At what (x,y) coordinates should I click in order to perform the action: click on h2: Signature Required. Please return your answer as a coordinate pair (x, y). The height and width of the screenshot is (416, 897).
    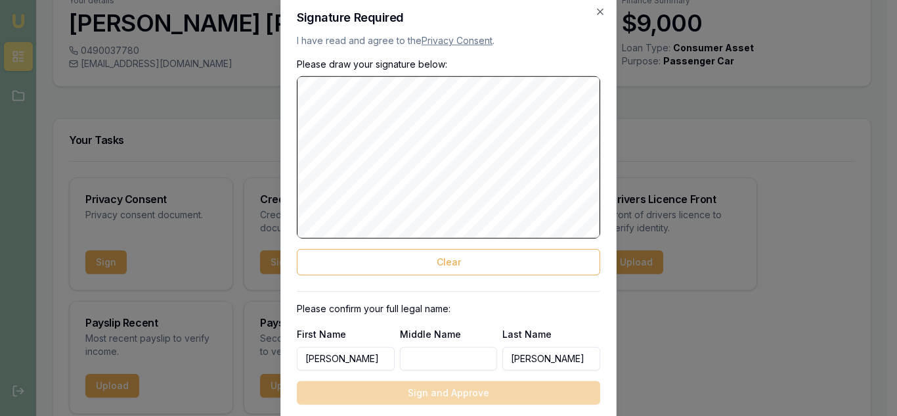
    Looking at the image, I should click on (448, 17).